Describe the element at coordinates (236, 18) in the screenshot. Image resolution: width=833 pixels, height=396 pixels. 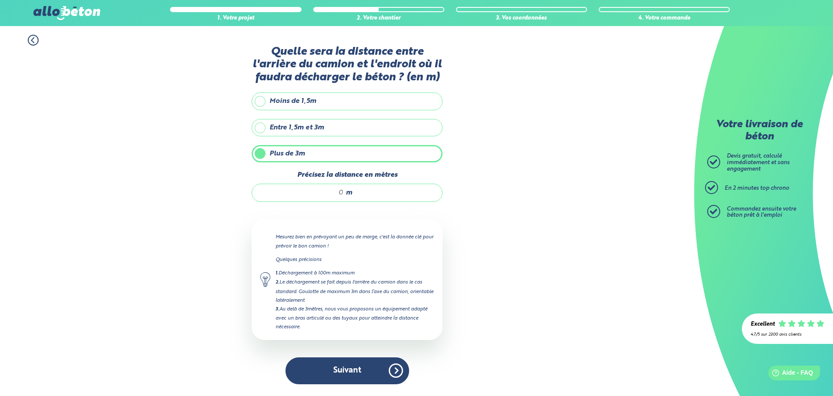
I see `div: 1. Votre projet` at that location.